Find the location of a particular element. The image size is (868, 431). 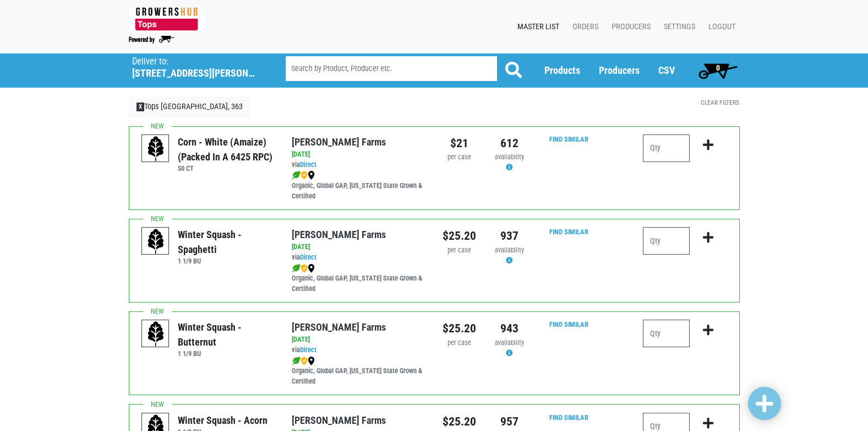

a: 0 is located at coordinates (718, 71).